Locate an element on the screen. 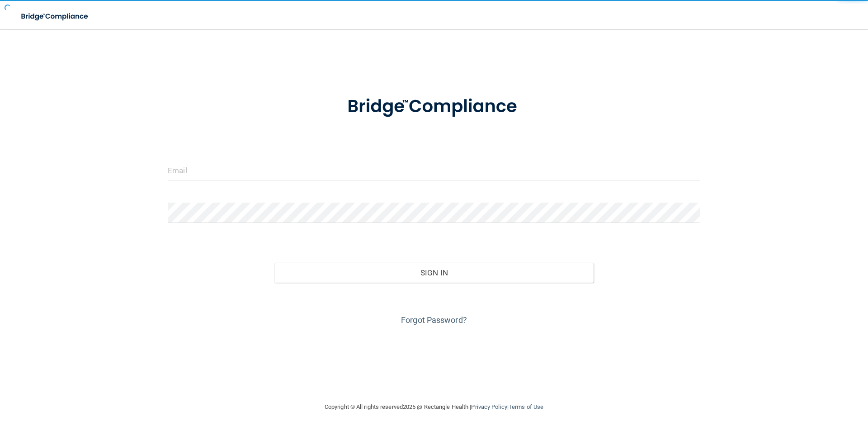 Image resolution: width=868 pixels, height=431 pixels. button: Sign In is located at coordinates (434, 273).